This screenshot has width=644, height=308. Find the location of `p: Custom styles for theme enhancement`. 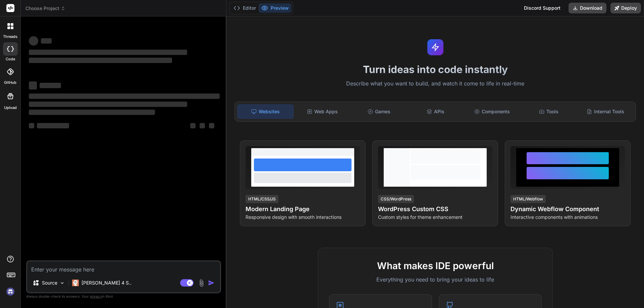

p: Custom styles for theme enhancement is located at coordinates (435, 217).